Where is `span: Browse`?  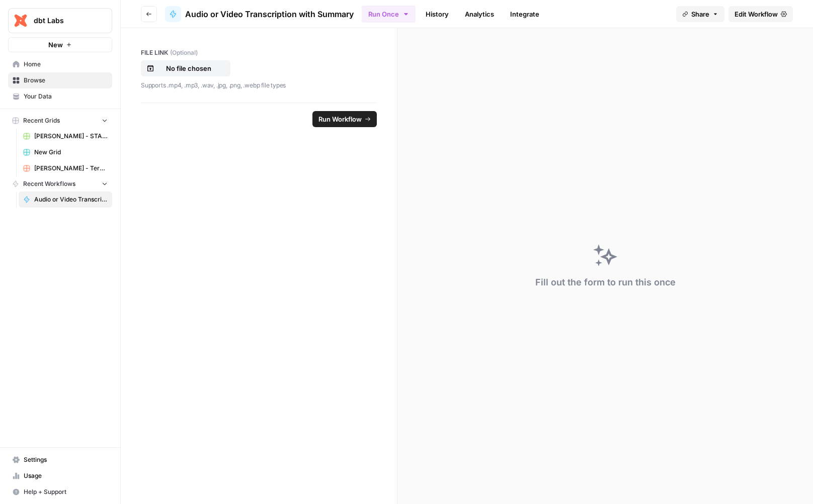
span: Browse is located at coordinates (66, 80).